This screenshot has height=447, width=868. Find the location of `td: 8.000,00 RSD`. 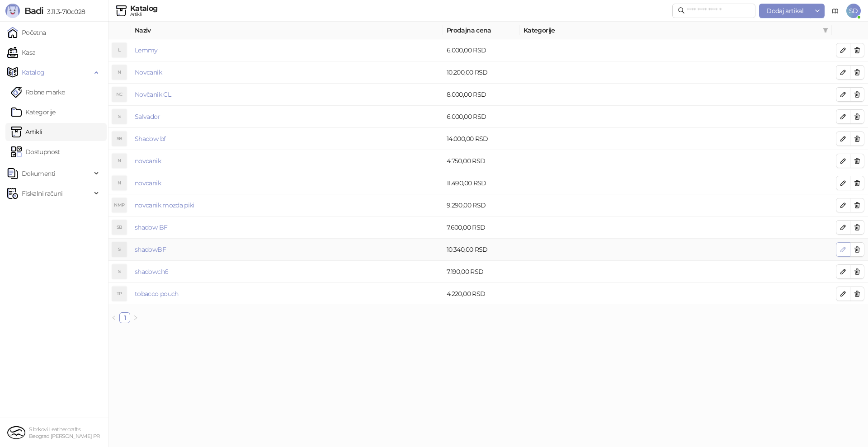

td: 8.000,00 RSD is located at coordinates (482, 95).